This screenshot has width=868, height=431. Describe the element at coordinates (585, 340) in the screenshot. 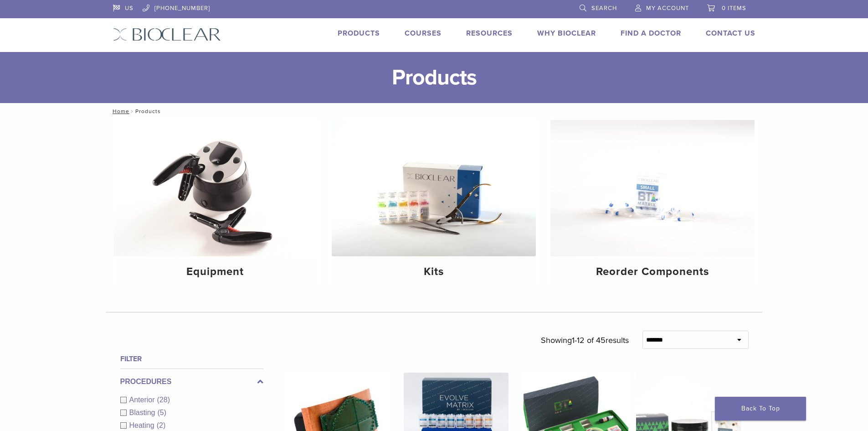

I see `p: Showing results` at that location.